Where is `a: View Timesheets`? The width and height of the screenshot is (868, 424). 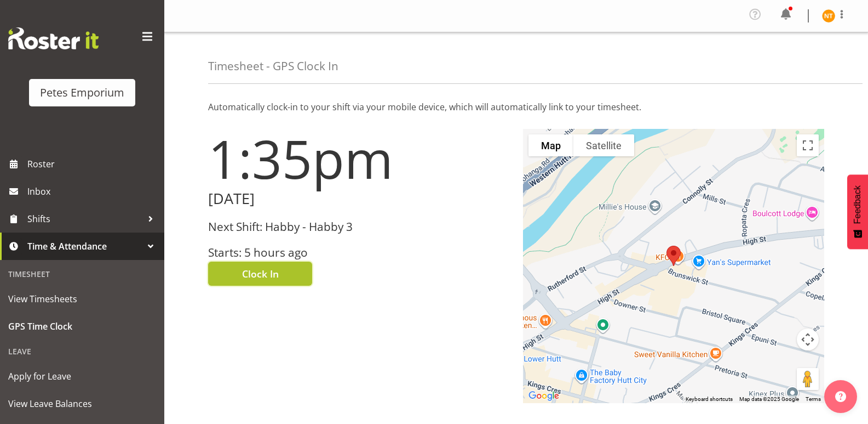 a: View Timesheets is located at coordinates (82, 299).